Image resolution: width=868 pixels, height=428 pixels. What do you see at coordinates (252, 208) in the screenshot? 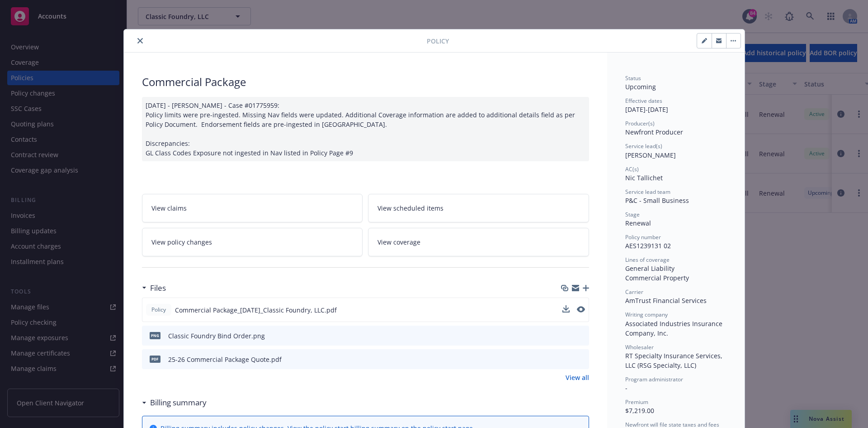
I see `a: View claims` at bounding box center [252, 208].